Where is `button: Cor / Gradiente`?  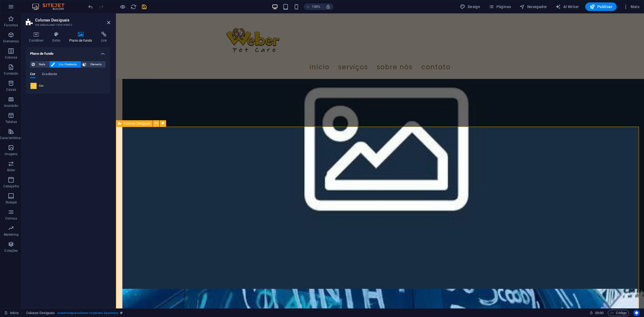 button: Cor / Gradiente is located at coordinates (65, 65).